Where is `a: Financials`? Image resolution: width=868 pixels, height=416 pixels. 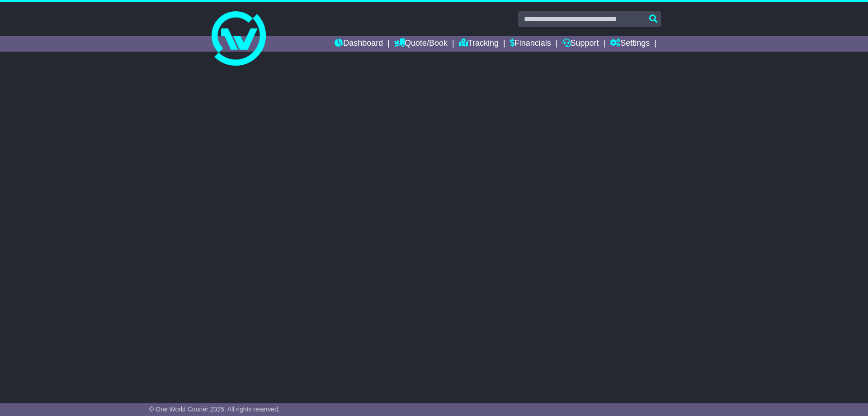
a: Financials is located at coordinates (531, 44).